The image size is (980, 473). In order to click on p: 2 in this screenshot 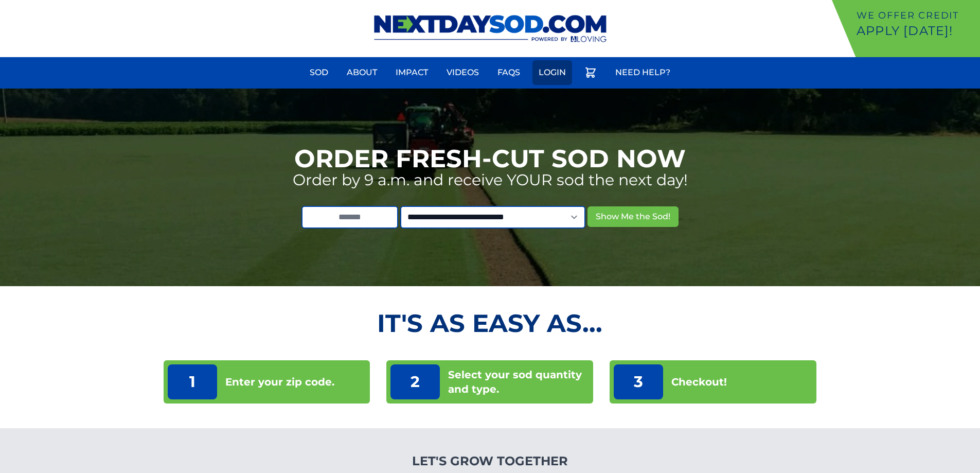, I will do `click(415, 382)`.